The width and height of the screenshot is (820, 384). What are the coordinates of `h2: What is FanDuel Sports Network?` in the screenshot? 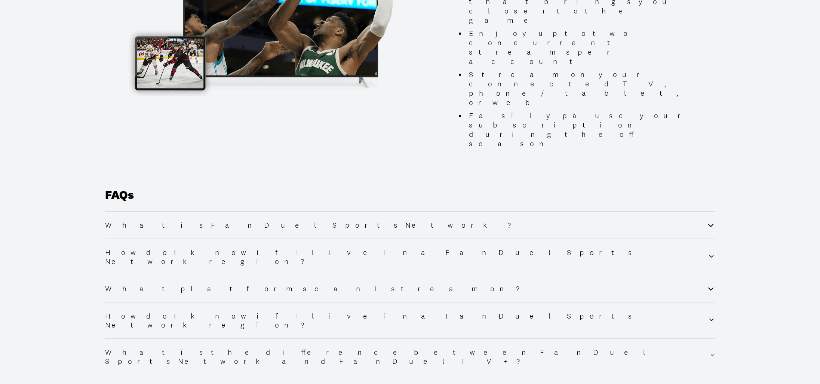 It's located at (315, 225).